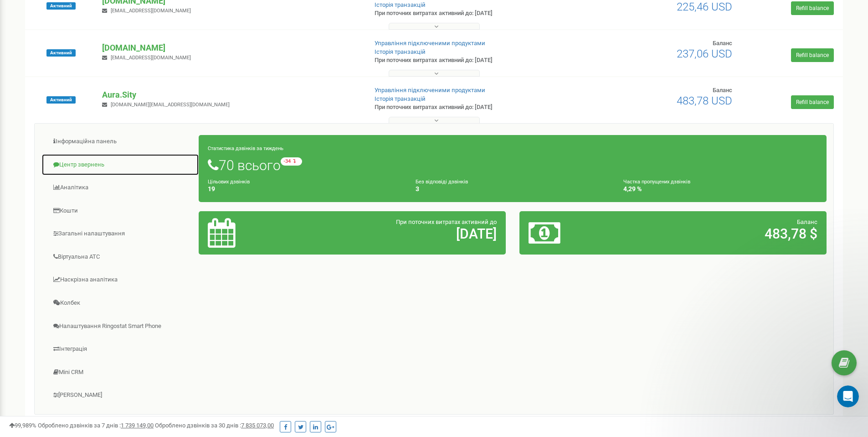 The height and width of the screenshot is (437, 868). Describe the element at coordinates (120, 210) in the screenshot. I see `a: Кошти` at that location.